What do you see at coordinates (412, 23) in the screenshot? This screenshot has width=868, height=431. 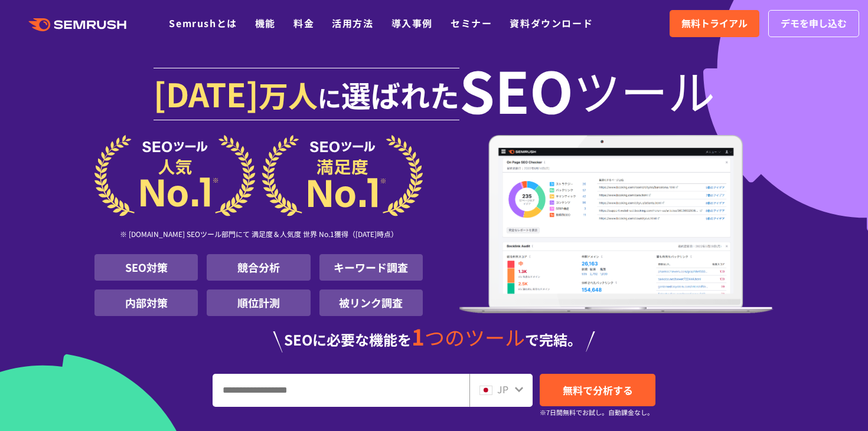 I see `a: 導入事例` at bounding box center [412, 23].